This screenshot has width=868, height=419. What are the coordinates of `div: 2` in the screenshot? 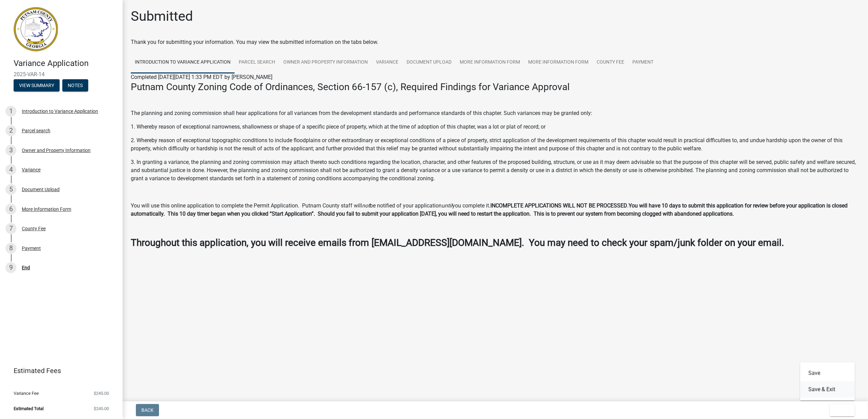 It's located at (11, 131).